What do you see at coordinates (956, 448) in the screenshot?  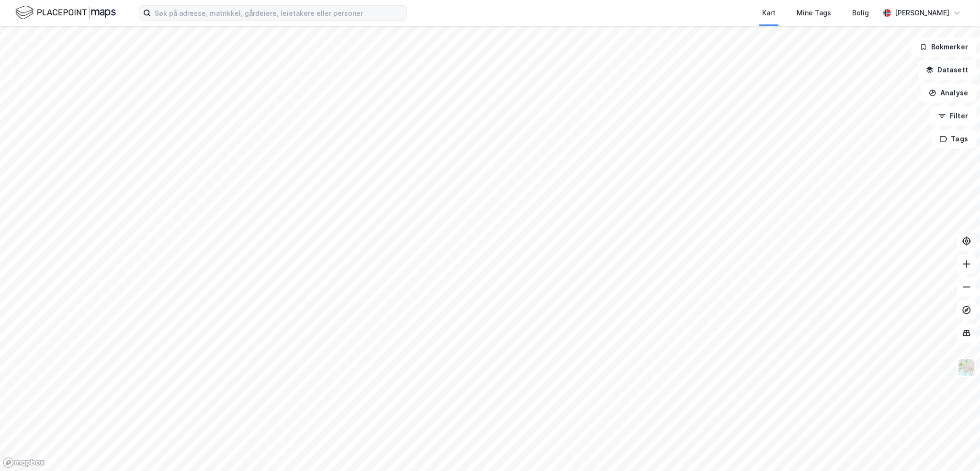 I see `div: Kontrollprogram for chat` at bounding box center [956, 448].